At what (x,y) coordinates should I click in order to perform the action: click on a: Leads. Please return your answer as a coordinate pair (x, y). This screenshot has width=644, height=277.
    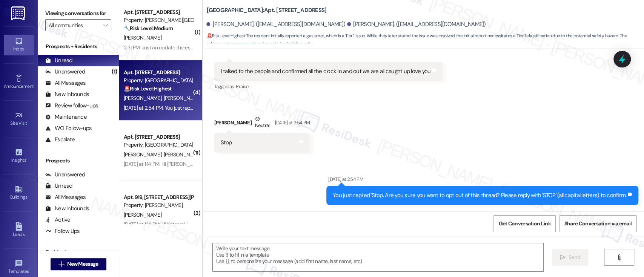
    Looking at the image, I should click on (19, 230).